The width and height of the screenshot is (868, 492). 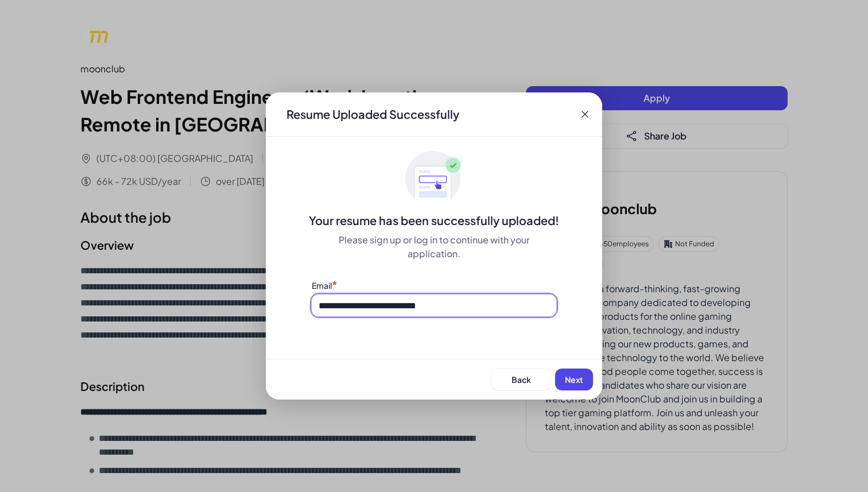 I want to click on span: Next, so click(x=574, y=380).